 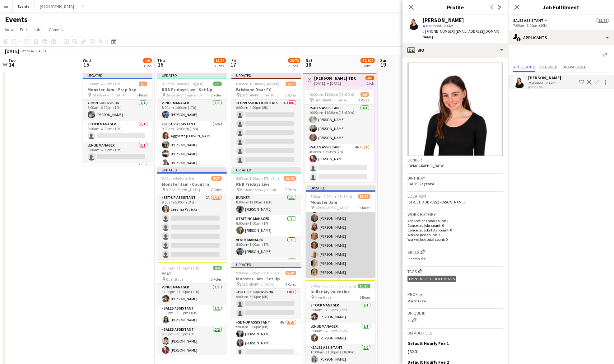 I want to click on span: Applicants, so click(x=524, y=67).